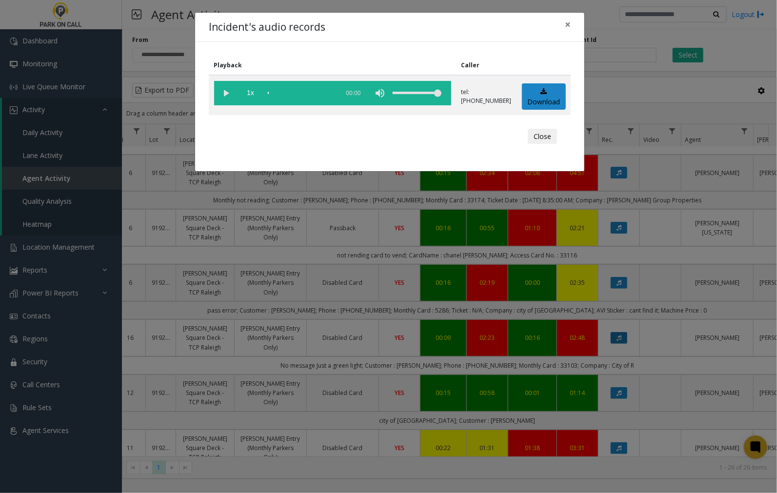 This screenshot has width=777, height=493. I want to click on th: Caller, so click(486, 65).